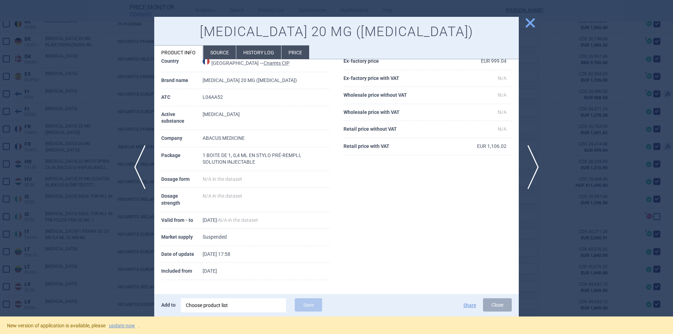 This screenshot has width=673, height=334. I want to click on th: Package, so click(182, 159).